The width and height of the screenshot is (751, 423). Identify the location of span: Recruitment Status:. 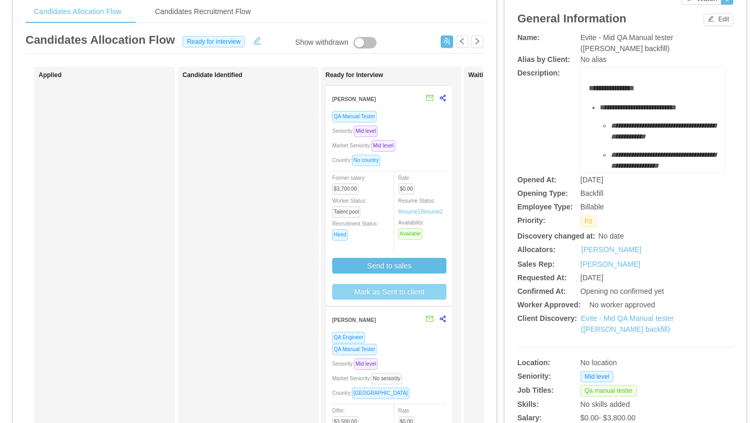
(355, 229).